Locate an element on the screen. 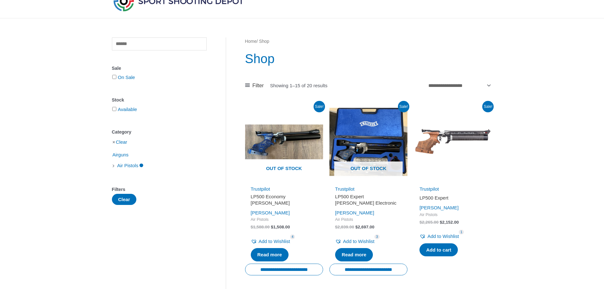 The height and width of the screenshot is (289, 604). p: Showing 1–15 of 20 results is located at coordinates (299, 85).